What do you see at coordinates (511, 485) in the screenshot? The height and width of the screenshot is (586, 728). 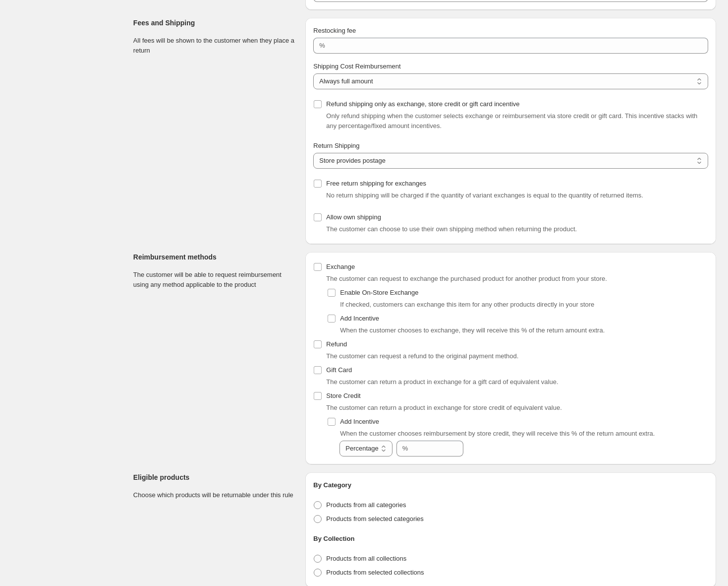 I see `h3: By Category` at bounding box center [511, 485].